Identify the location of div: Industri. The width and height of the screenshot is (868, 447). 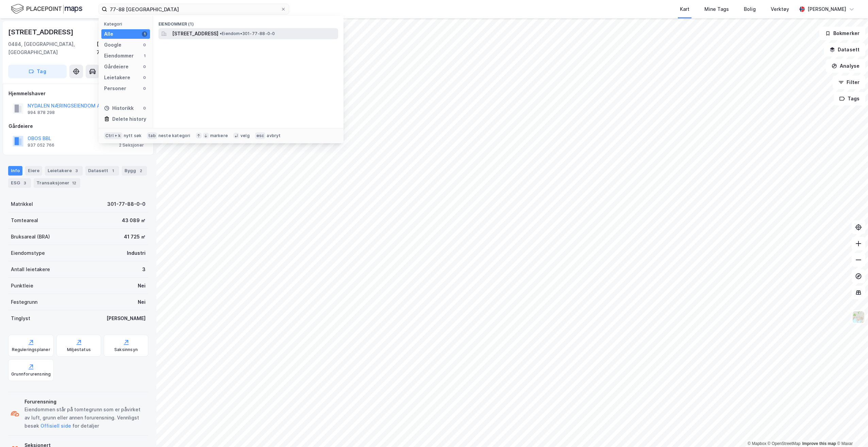
(136, 253).